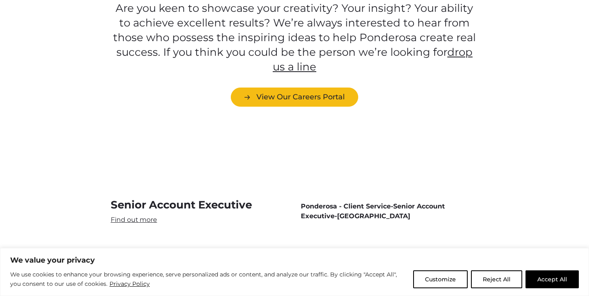 The width and height of the screenshot is (589, 296). What do you see at coordinates (345, 206) in the screenshot?
I see `span: Ponderosa - Client Service` at bounding box center [345, 206].